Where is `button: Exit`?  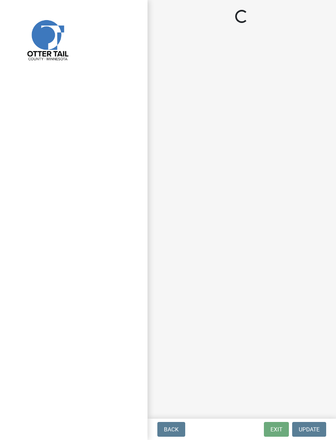 button: Exit is located at coordinates (276, 429).